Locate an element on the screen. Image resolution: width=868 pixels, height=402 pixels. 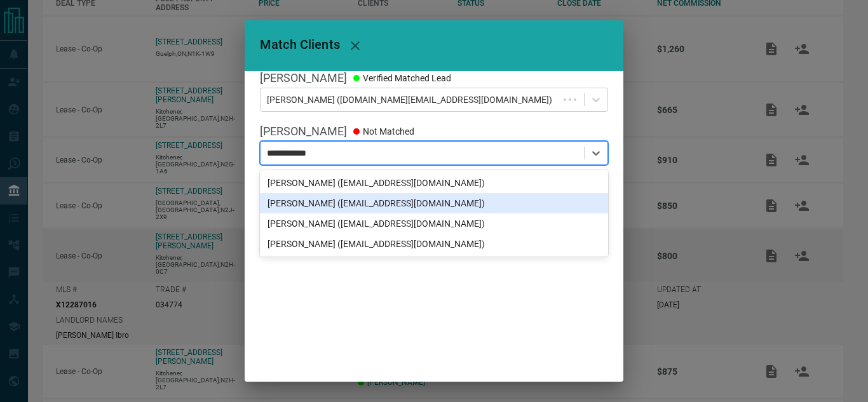
span: Not Matched is located at coordinates (384, 131).